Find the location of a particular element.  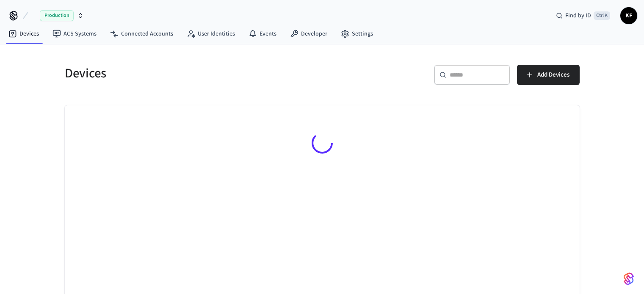

a: Events is located at coordinates (263, 34).